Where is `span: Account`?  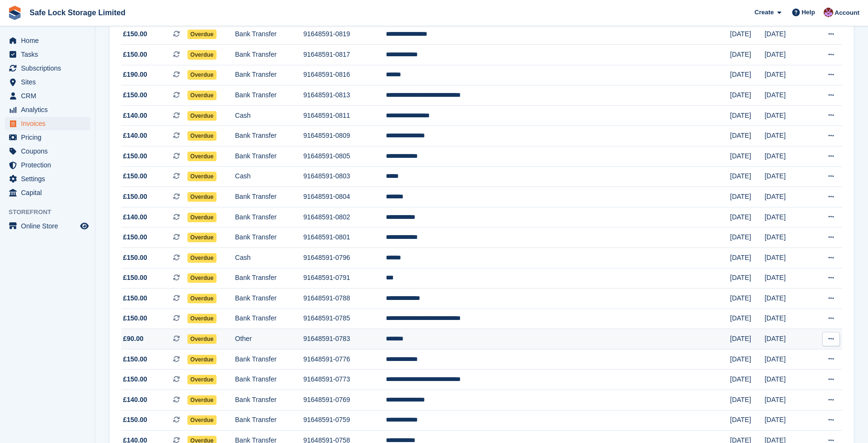 span: Account is located at coordinates (847, 13).